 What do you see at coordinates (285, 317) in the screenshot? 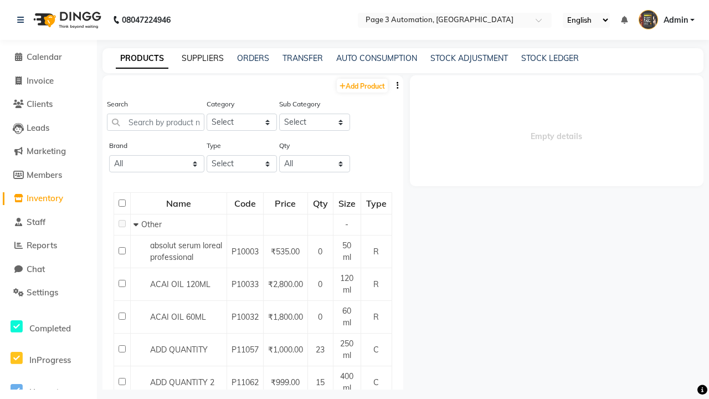
I see `span: ₹1,800.00` at bounding box center [285, 317].